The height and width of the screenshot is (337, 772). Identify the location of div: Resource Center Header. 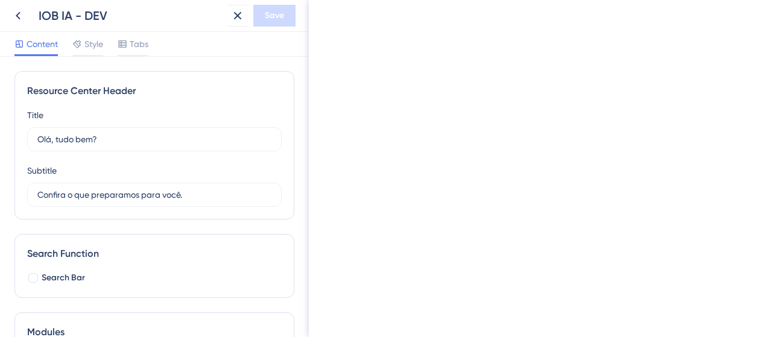
(154, 91).